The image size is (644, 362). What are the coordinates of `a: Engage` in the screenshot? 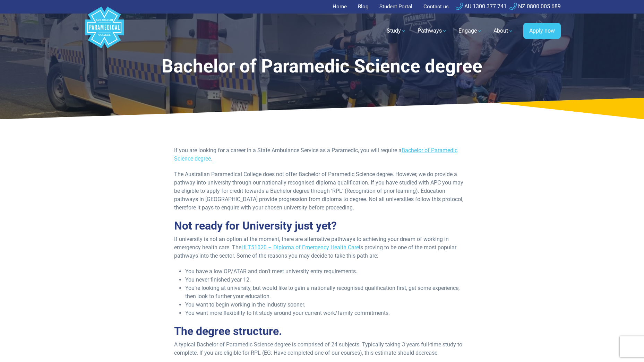 It's located at (470, 31).